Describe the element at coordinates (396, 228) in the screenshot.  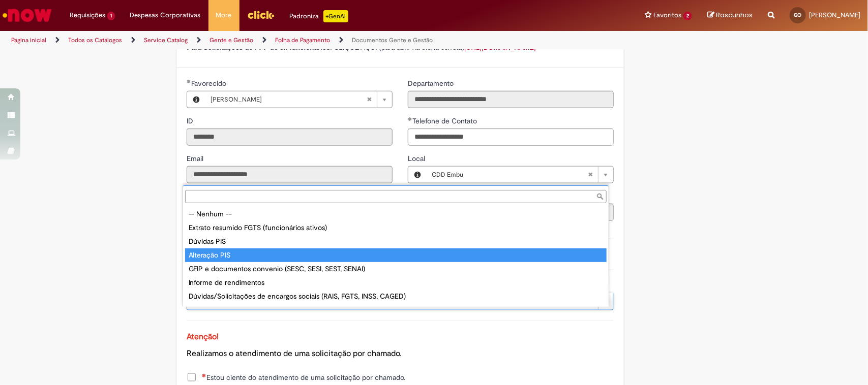
I see `div: Extrato resumido FGTS (funcionários ativos)` at that location.